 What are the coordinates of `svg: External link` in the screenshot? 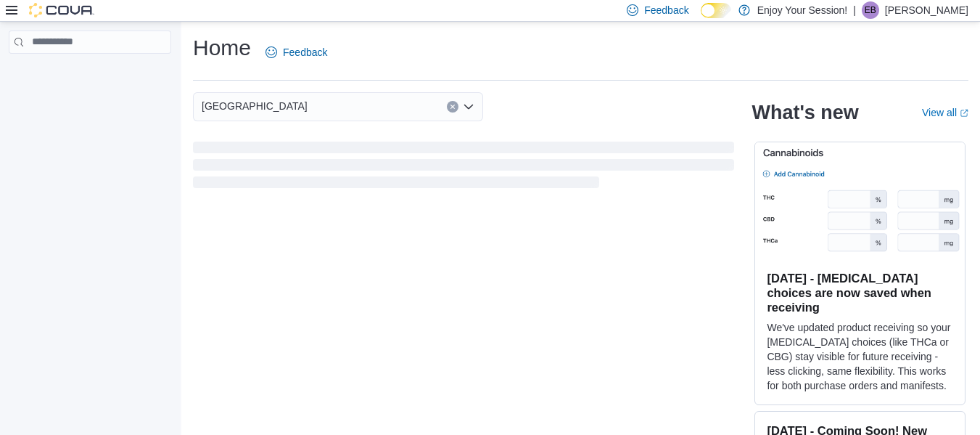 It's located at (964, 113).